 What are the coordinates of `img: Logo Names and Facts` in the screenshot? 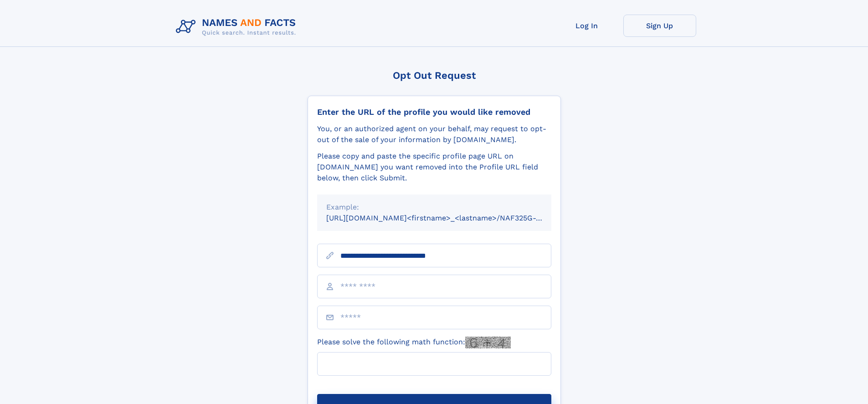 It's located at (238, 27).